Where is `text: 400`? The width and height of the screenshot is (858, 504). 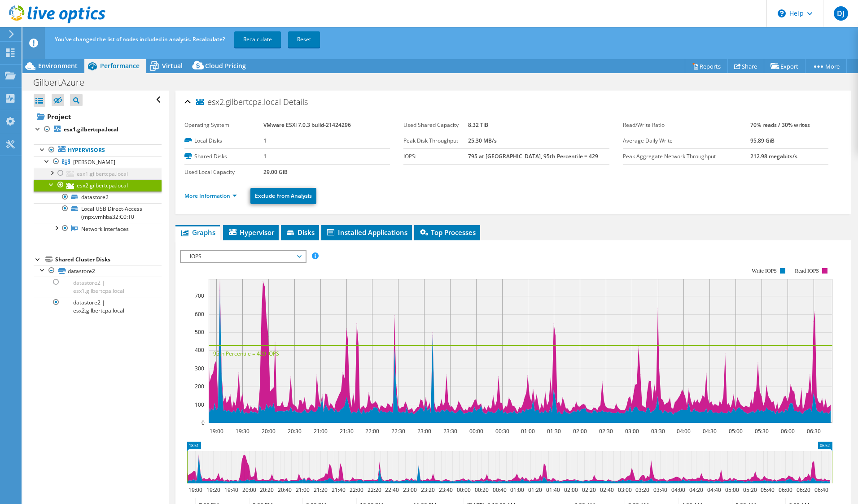 text: 400 is located at coordinates (199, 350).